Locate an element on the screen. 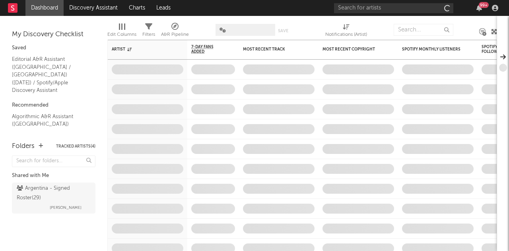 The image size is (509, 251). div: 99 + is located at coordinates (483, 5).